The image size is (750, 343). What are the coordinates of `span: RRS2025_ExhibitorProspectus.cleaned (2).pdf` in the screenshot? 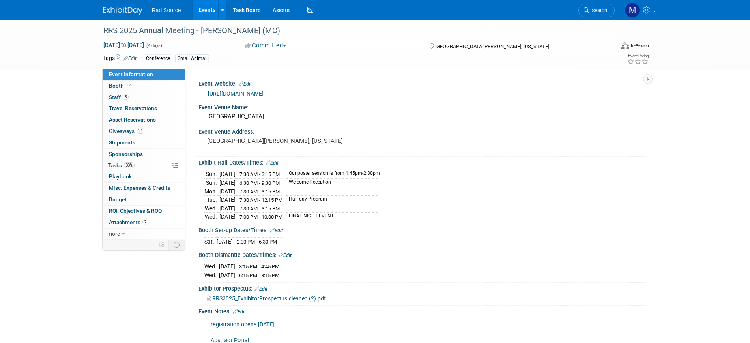 It's located at (269, 298).